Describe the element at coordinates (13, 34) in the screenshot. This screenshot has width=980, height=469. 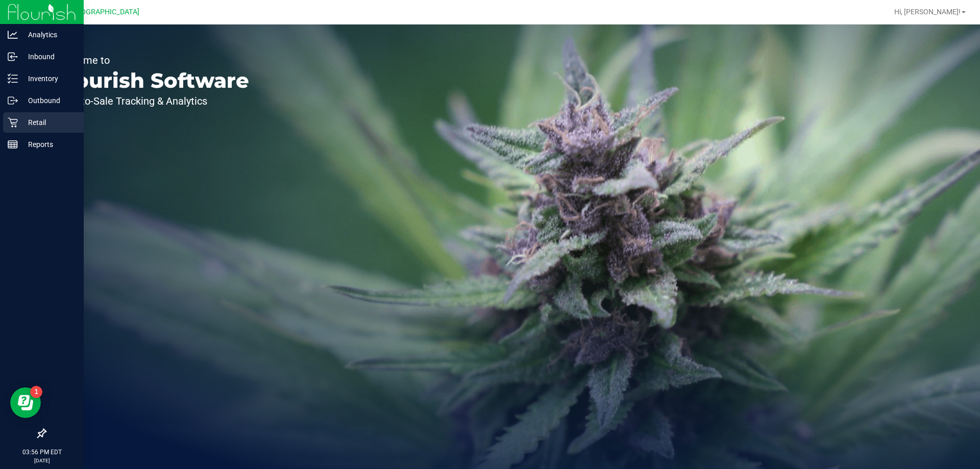
I see `inline-svg: Analytics` at that location.